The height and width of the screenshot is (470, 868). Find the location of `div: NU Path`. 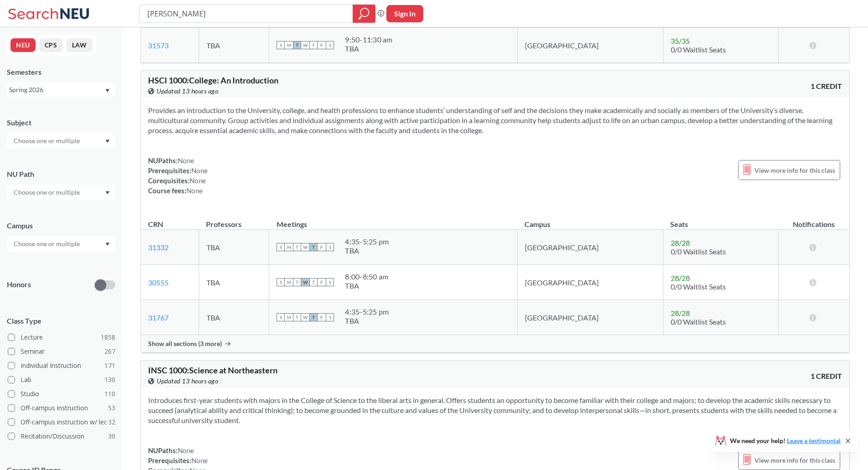

div: NU Path is located at coordinates (61, 174).